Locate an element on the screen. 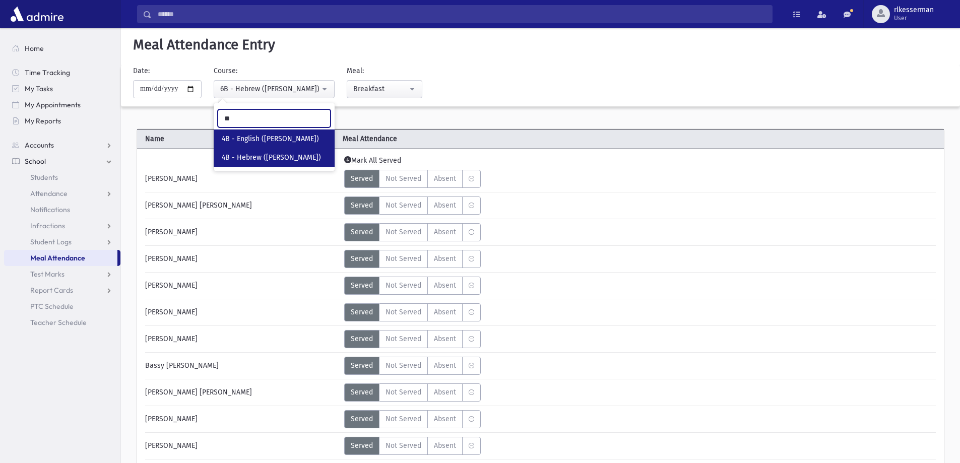  span: Home is located at coordinates (34, 48).